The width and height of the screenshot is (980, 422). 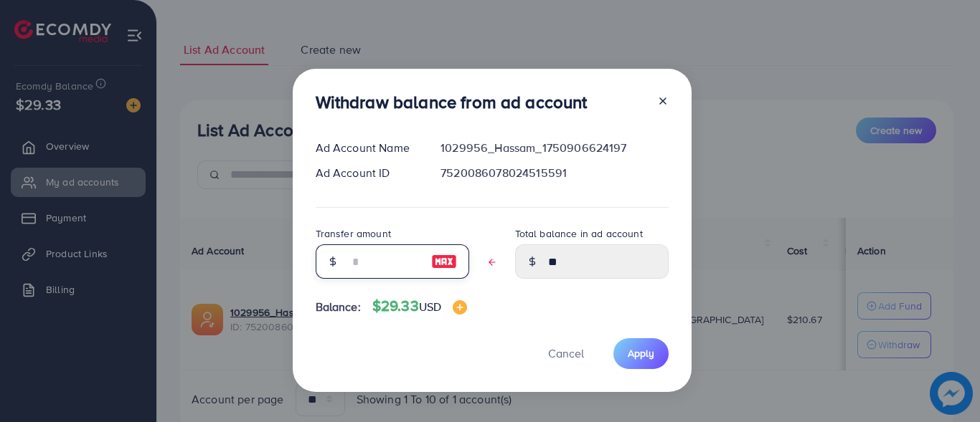 What do you see at coordinates (451, 102) in the screenshot?
I see `h3: Withdraw balance from ad account` at bounding box center [451, 102].